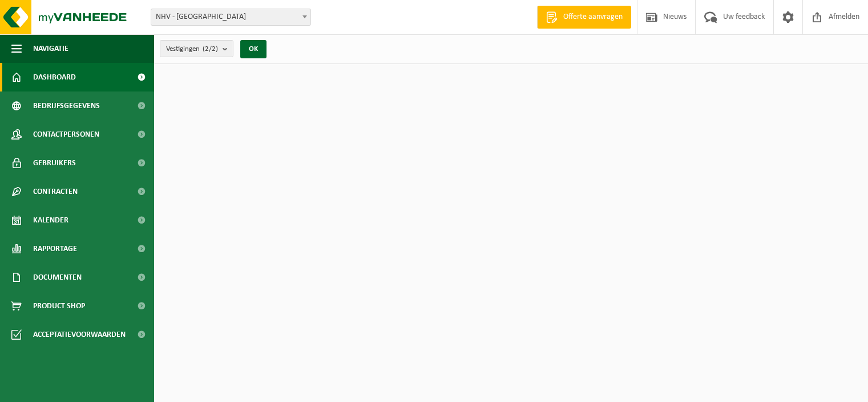 Image resolution: width=868 pixels, height=402 pixels. What do you see at coordinates (230, 17) in the screenshot?
I see `span: NHV - OOSTENDE` at bounding box center [230, 17].